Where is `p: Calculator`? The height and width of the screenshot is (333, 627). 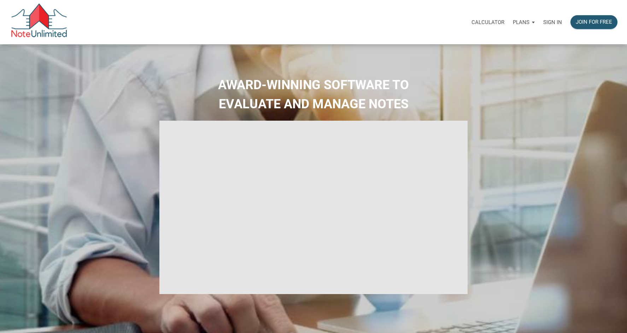
p: Calculator is located at coordinates (488, 22).